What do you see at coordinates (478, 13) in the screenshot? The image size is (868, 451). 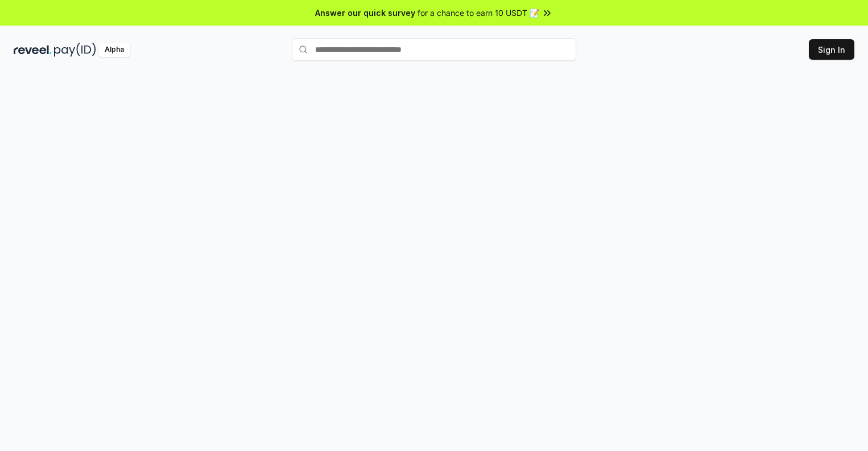 I see `span: for a chance to earn 10 USDT 📝` at bounding box center [478, 13].